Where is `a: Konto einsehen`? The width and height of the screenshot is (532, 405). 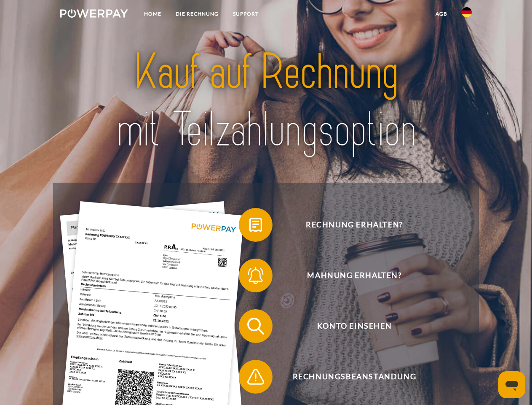 a: Konto einsehen is located at coordinates (349, 326).